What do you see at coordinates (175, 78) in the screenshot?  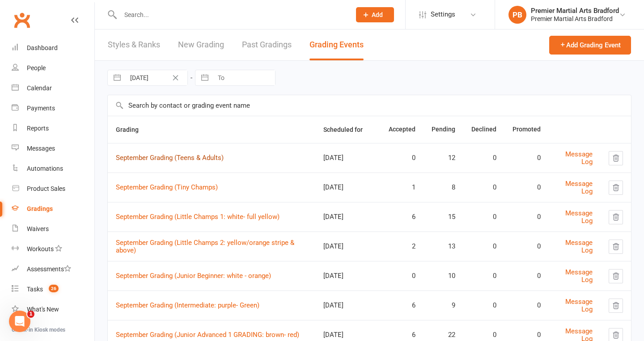 I see `button: Clear Date` at bounding box center [175, 78].